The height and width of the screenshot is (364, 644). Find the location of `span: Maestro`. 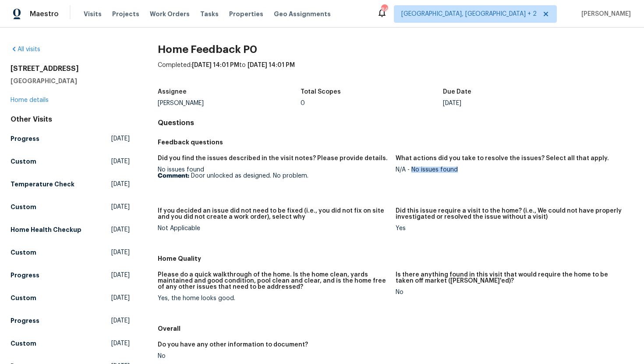

span: Maestro is located at coordinates (44, 14).